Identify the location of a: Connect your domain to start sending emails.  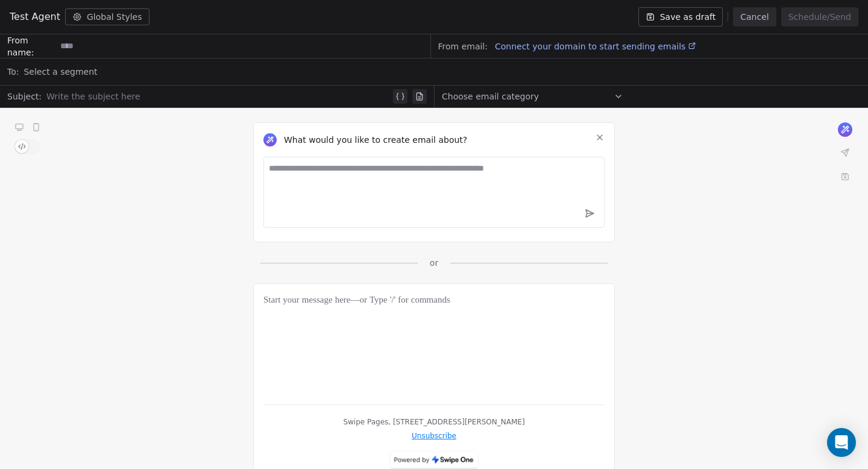
(593, 47).